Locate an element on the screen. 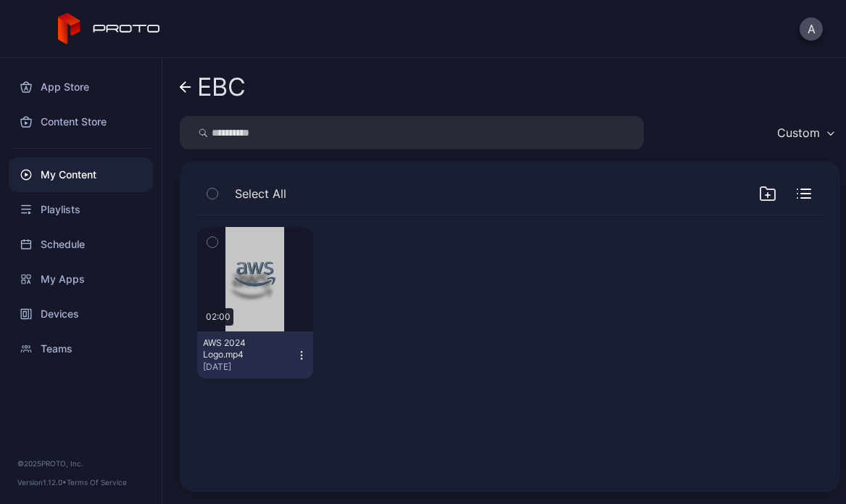  a: My Apps is located at coordinates (81, 279).